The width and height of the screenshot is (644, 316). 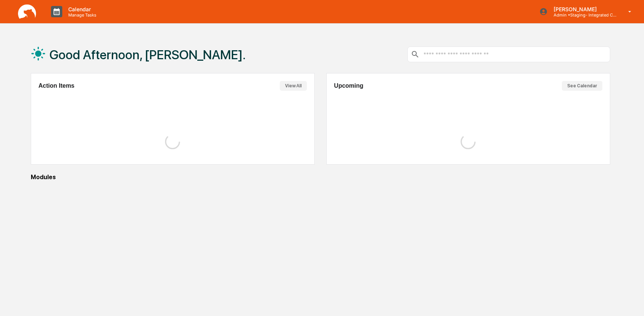 What do you see at coordinates (583, 86) in the screenshot?
I see `button: See Calendar` at bounding box center [583, 86].